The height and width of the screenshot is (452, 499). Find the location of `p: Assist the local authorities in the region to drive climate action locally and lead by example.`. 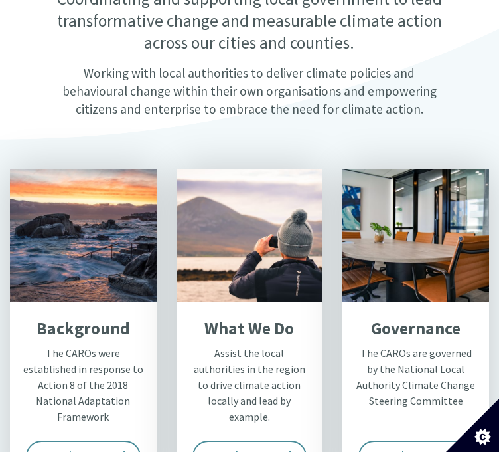

p: Assist the local authorities in the region to drive climate action locally and lead by example. is located at coordinates (250, 384).